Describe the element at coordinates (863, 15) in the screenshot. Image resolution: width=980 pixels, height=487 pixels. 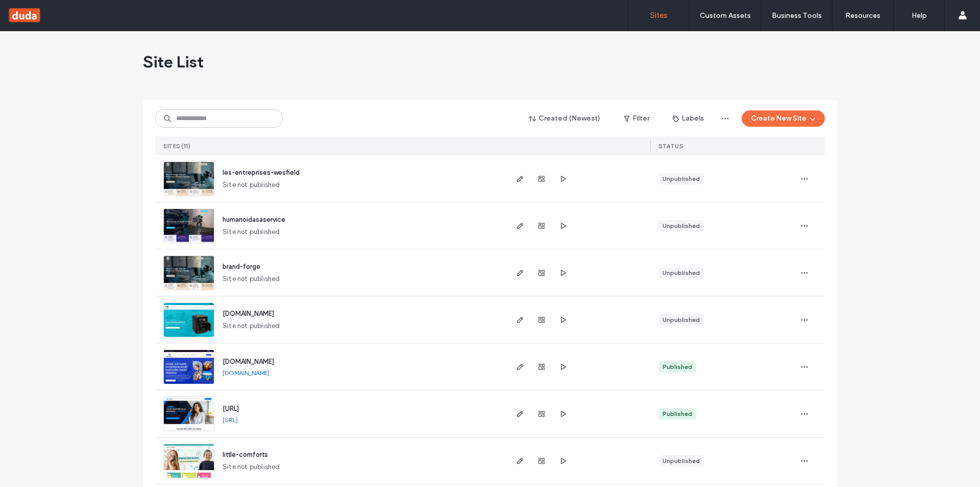
I see `label: Resources` at that location.